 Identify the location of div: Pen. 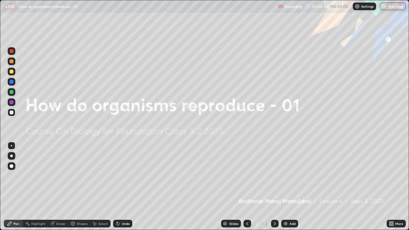
(16, 224).